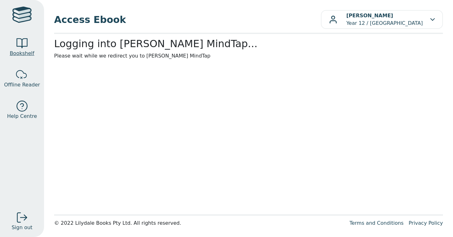 Image resolution: width=453 pixels, height=237 pixels. What do you see at coordinates (377, 223) in the screenshot?
I see `a: Terms and Conditions` at bounding box center [377, 223].